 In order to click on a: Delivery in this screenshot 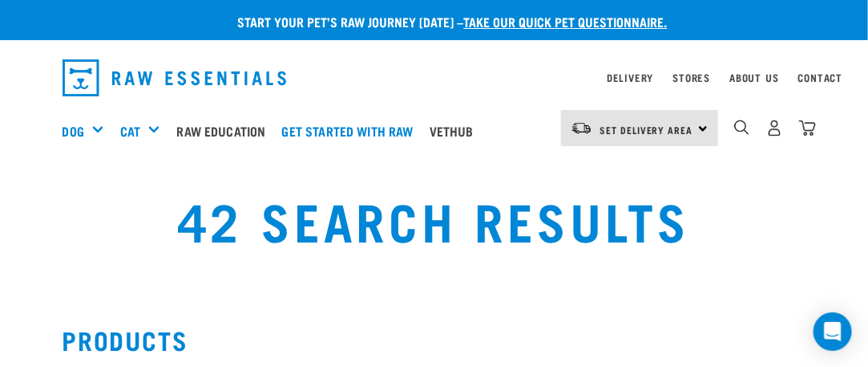, I will do `click(630, 77)`.